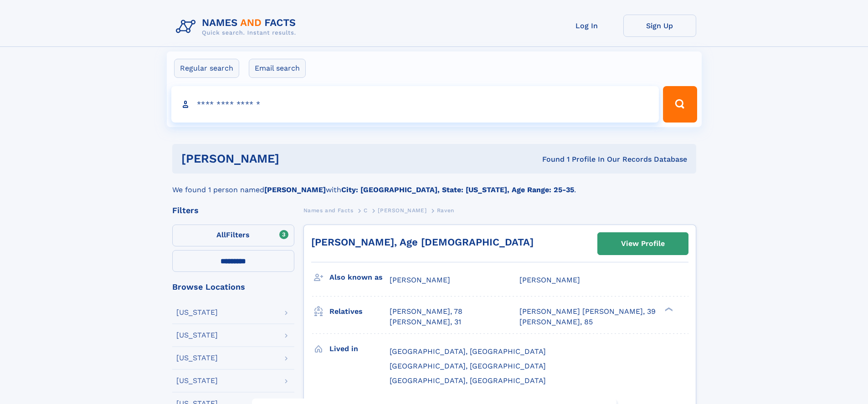 This screenshot has height=404, width=868. What do you see at coordinates (277, 68) in the screenshot?
I see `label: Email search` at bounding box center [277, 68].